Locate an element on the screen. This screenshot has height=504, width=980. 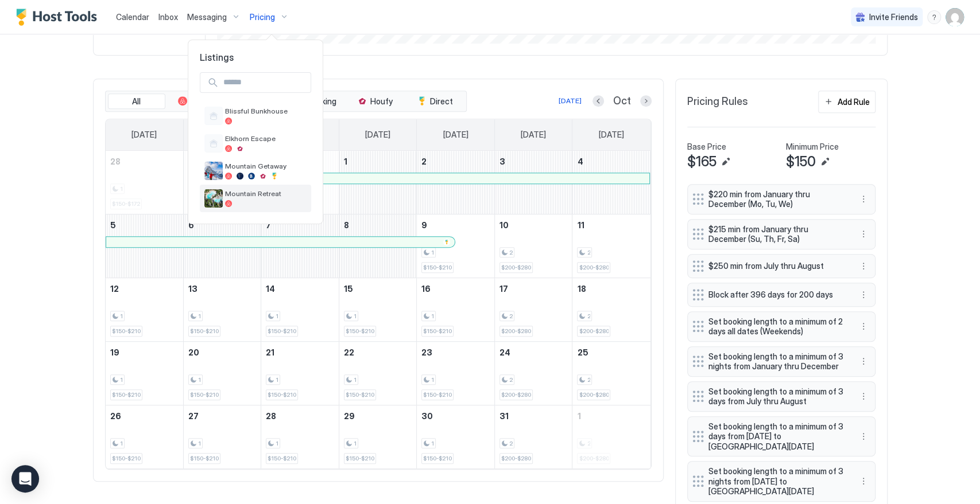
span: Elkhorn Escape is located at coordinates (266, 138).